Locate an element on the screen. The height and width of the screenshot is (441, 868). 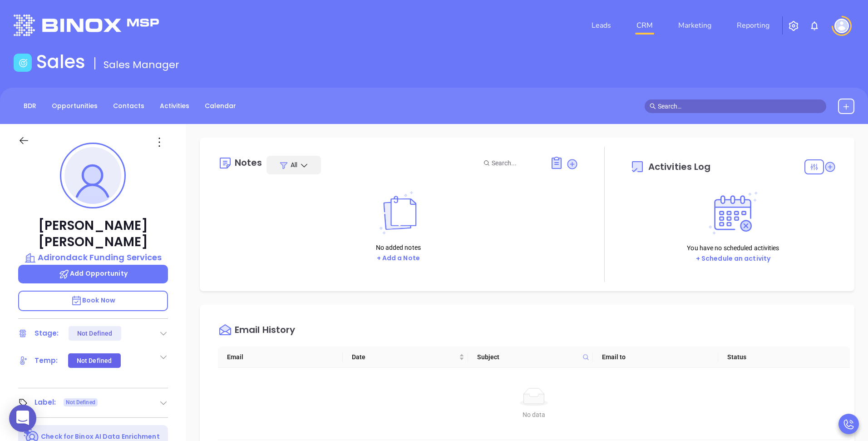
a: Reporting is located at coordinates (753, 26).